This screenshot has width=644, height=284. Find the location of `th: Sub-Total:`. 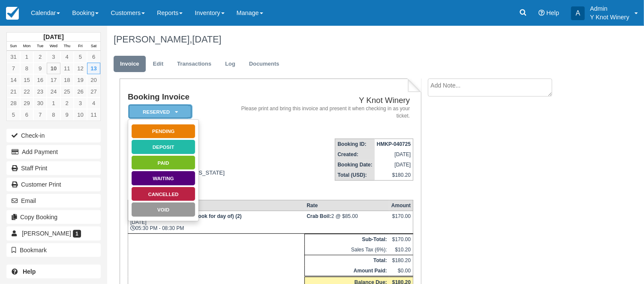

th: Sub-Total: is located at coordinates (346, 239).